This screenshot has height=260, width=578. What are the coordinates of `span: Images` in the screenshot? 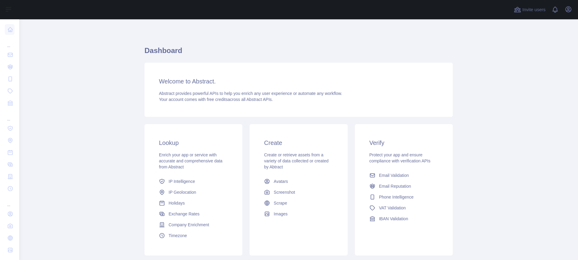 It's located at (280, 214).